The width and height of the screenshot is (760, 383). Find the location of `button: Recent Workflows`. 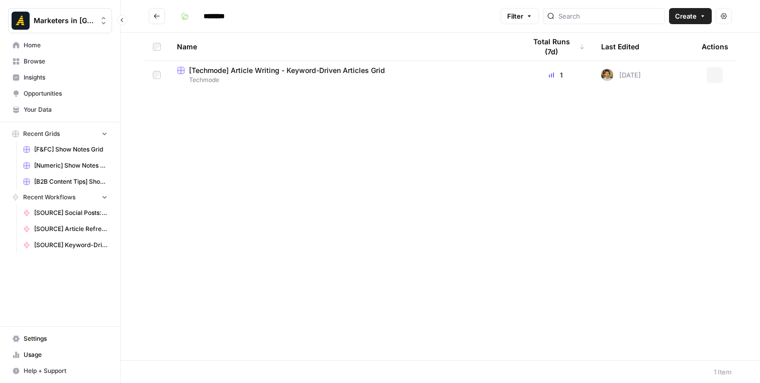

button: Recent Workflows is located at coordinates (60, 197).